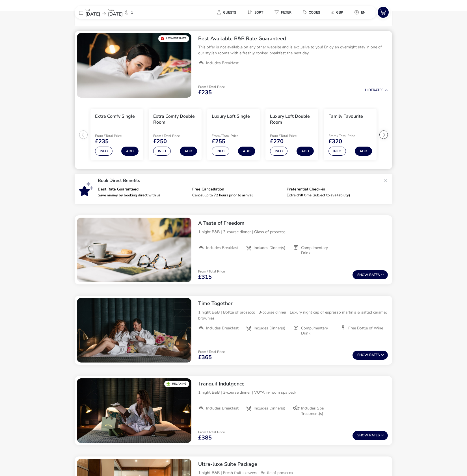 The height and width of the screenshot is (476, 467). I want to click on p: Sun, so click(115, 10).